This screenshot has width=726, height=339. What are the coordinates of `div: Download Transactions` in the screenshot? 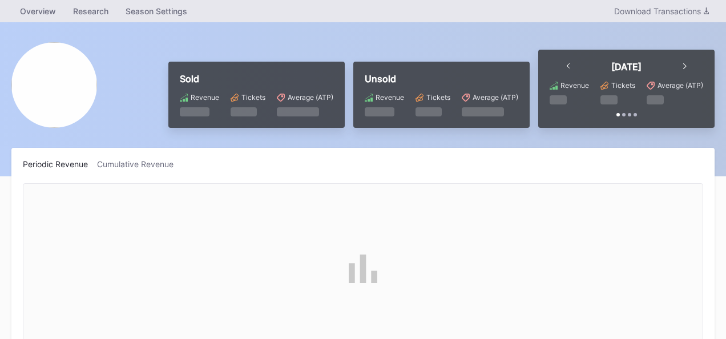 It's located at (662, 11).